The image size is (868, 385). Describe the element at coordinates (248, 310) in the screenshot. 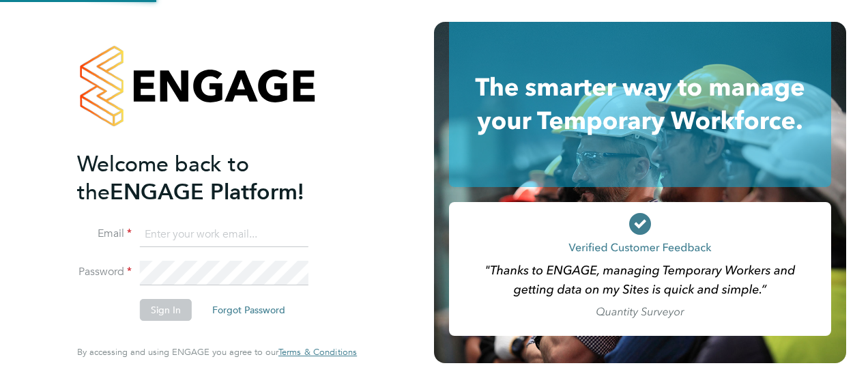

I see `button: Forgot Password` at that location.